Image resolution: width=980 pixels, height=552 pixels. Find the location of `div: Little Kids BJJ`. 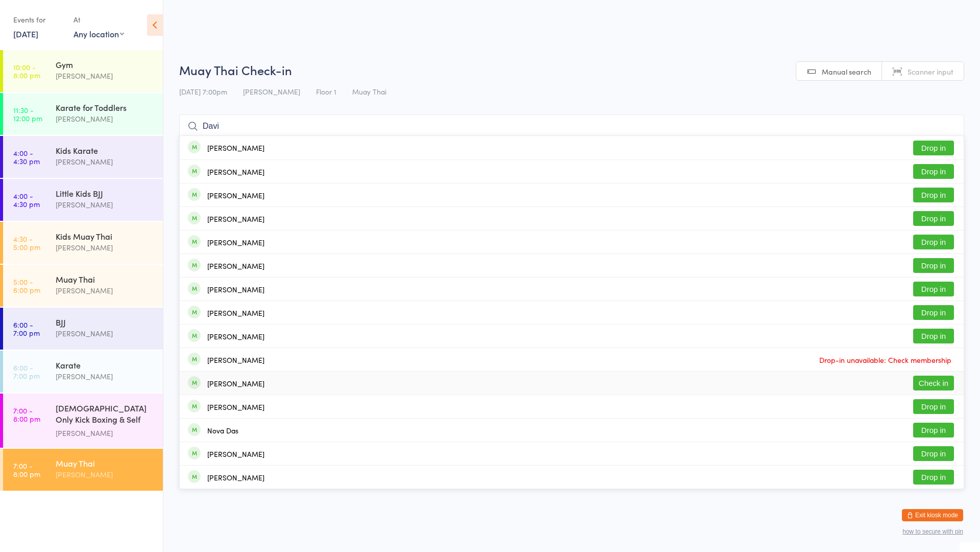

div: Little Kids BJJ is located at coordinates (105, 193).